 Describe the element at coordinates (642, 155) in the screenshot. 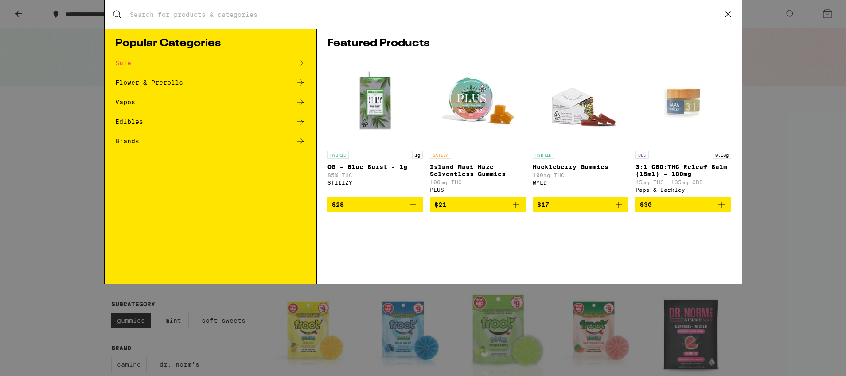

I see `p: CBD` at that location.